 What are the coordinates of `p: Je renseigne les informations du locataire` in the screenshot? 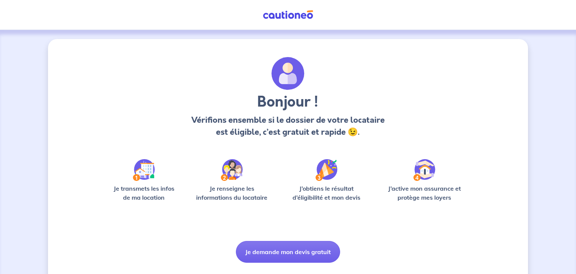 It's located at (232, 193).